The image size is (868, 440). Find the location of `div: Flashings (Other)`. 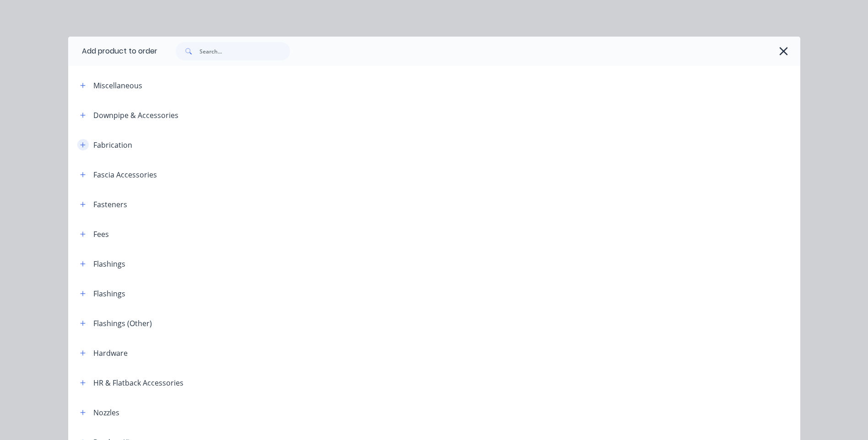

div: Flashings (Other) is located at coordinates (123, 324).